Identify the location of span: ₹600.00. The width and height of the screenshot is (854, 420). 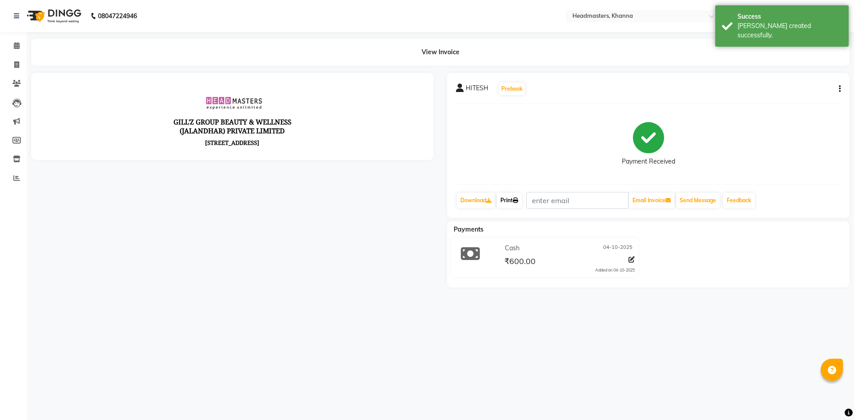
(520, 262).